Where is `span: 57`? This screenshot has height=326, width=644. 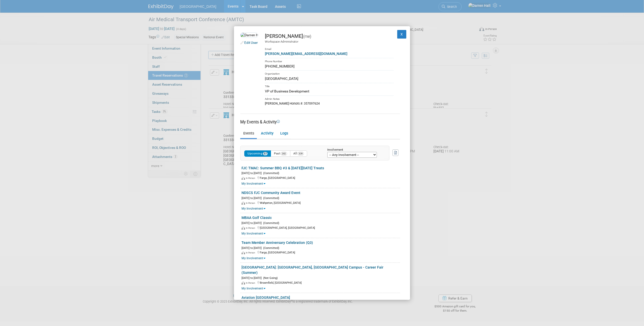
span: 57 is located at coordinates (265, 154).